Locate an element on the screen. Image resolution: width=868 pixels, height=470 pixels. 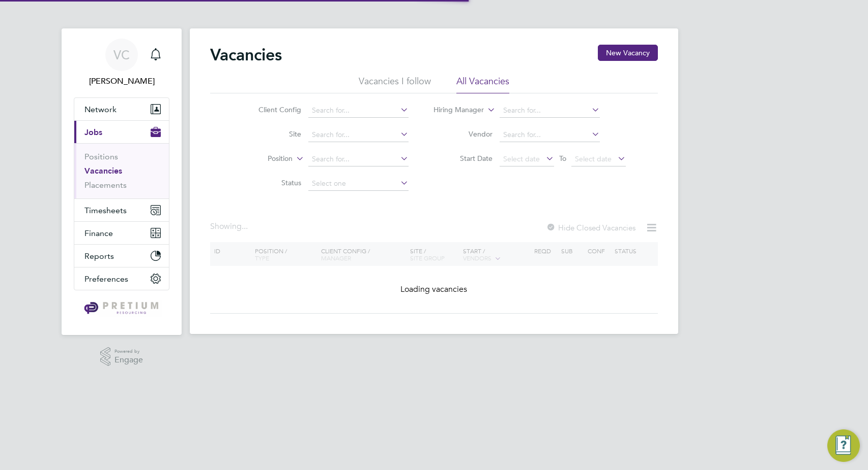
span: Valentina Cerulli is located at coordinates (121, 81).